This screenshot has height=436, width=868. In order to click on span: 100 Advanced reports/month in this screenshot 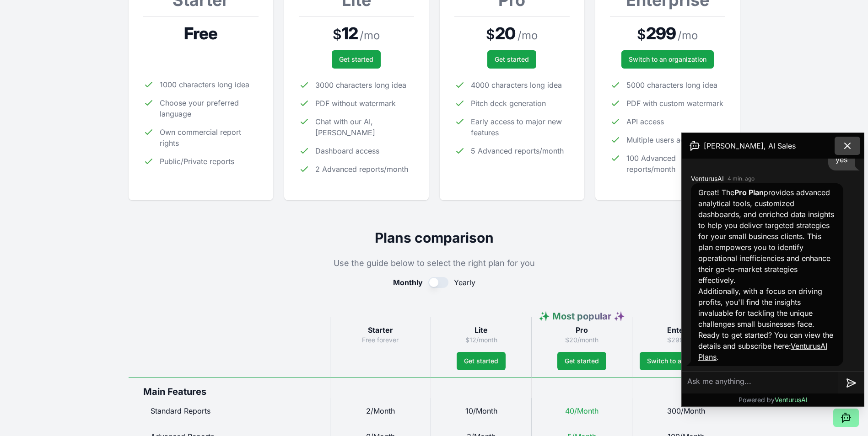, I will do `click(676, 164)`.